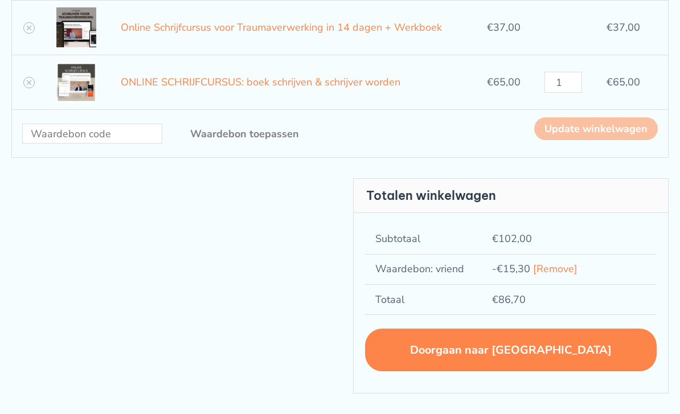 Image resolution: width=680 pixels, height=414 pixels. I want to click on th: Waardebon: vriend, so click(423, 269).